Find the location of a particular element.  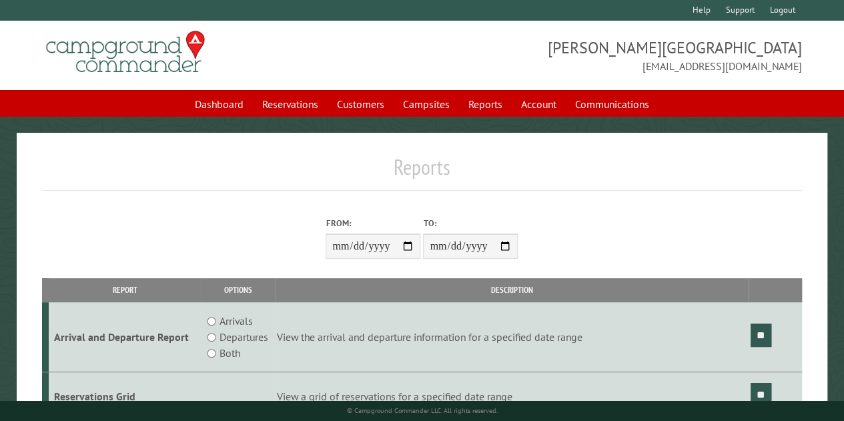

a: Communications is located at coordinates (612, 104).